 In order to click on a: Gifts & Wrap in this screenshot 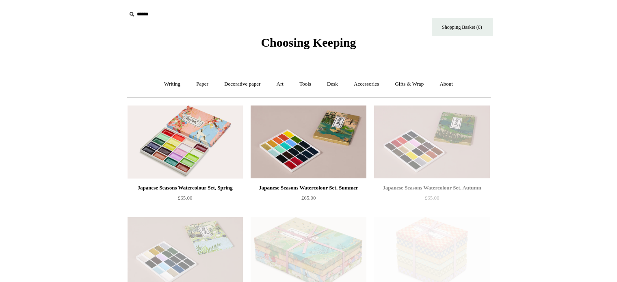, I will do `click(409, 84)`.